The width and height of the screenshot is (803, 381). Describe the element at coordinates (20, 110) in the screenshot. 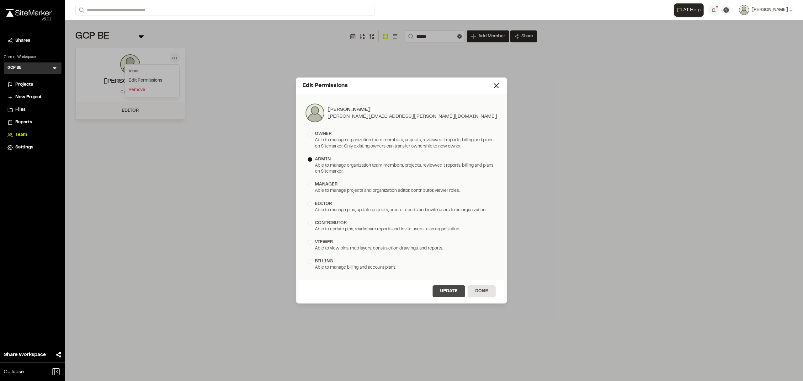

I see `span: Files` at that location.